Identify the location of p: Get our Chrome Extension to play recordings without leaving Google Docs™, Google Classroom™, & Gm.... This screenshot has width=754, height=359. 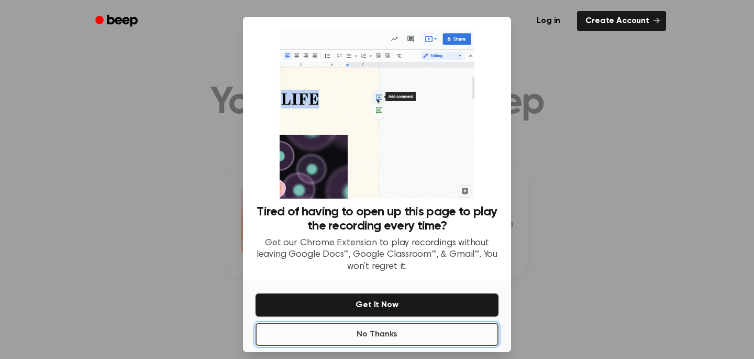
(377, 255).